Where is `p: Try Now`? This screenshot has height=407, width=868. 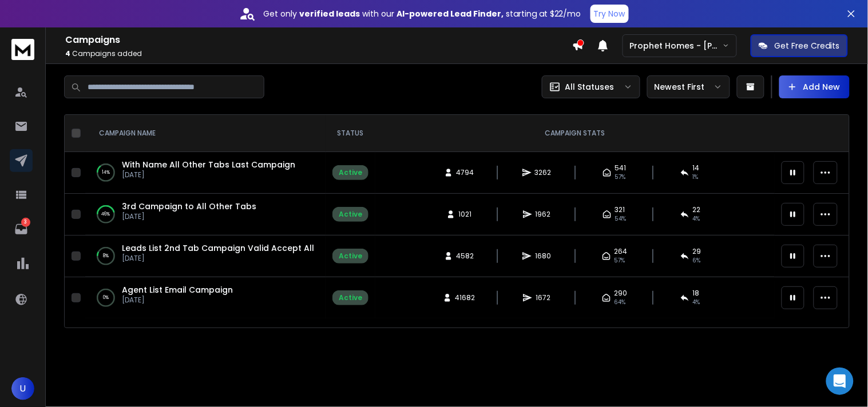 p: Try Now is located at coordinates (610, 13).